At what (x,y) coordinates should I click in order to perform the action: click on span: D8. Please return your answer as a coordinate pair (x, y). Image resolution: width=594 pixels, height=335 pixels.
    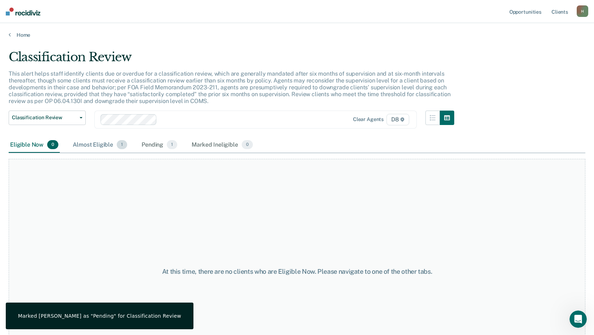
    Looking at the image, I should click on (398, 120).